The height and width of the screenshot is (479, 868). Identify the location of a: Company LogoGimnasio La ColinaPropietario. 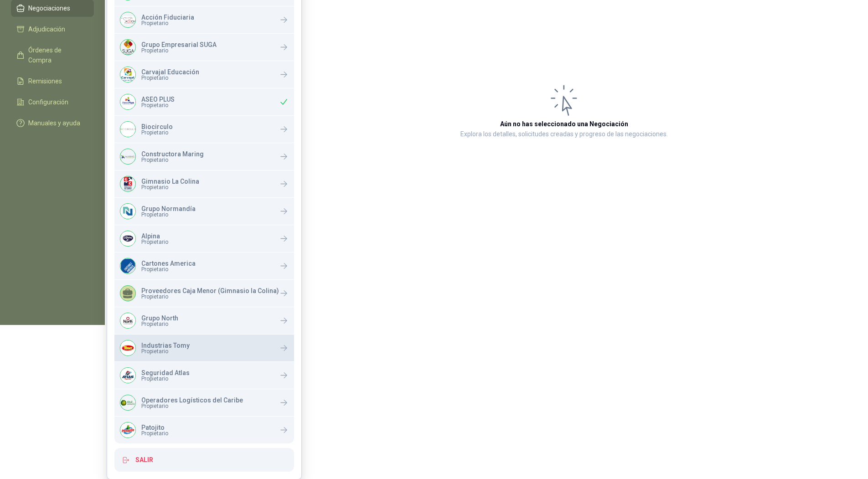
(204, 184).